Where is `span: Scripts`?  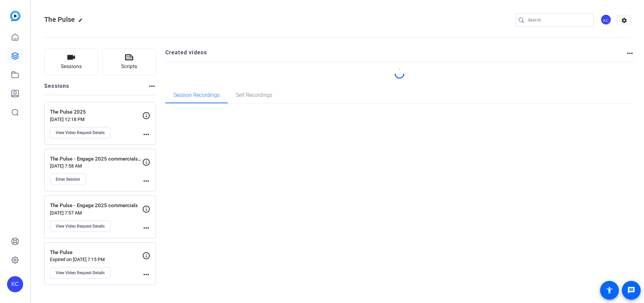 span: Scripts is located at coordinates (129, 66).